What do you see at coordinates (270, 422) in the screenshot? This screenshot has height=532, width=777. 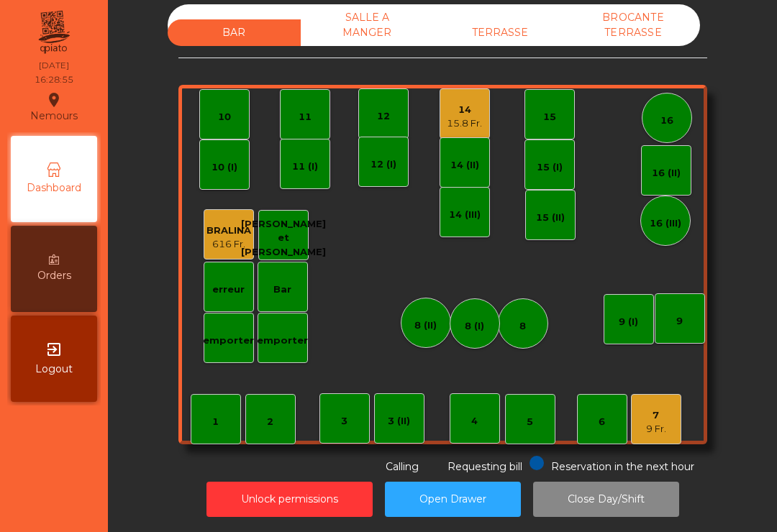 I see `div: 2` at bounding box center [270, 422].